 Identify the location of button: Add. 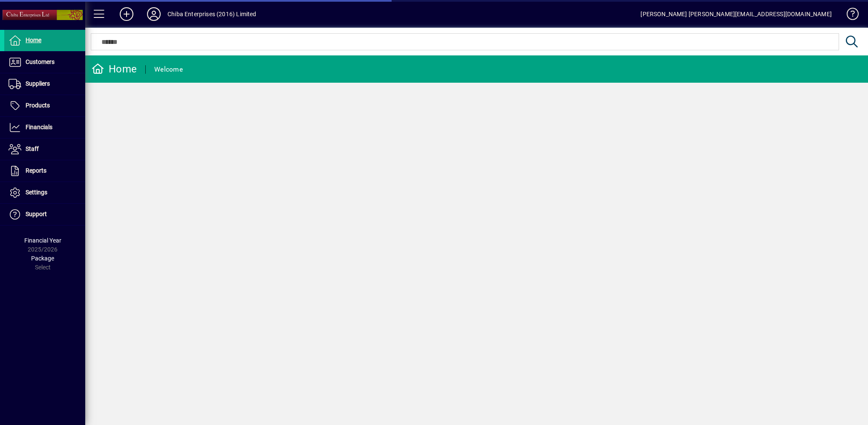
(127, 14).